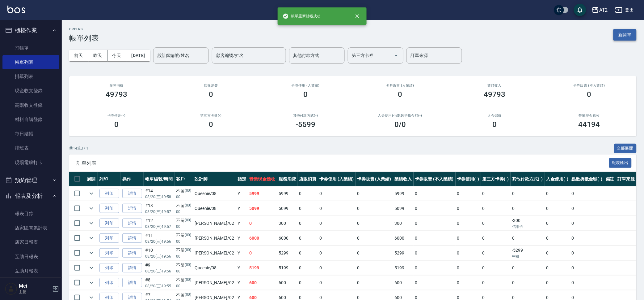  What do you see at coordinates (159, 194) in the screenshot?
I see `td: #14` at bounding box center [159, 194].